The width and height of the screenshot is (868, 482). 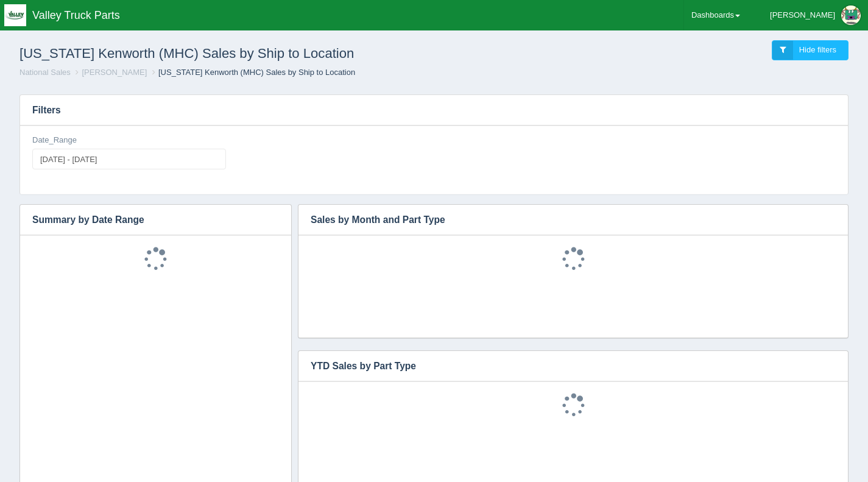 I want to click on a: National Sales, so click(x=45, y=72).